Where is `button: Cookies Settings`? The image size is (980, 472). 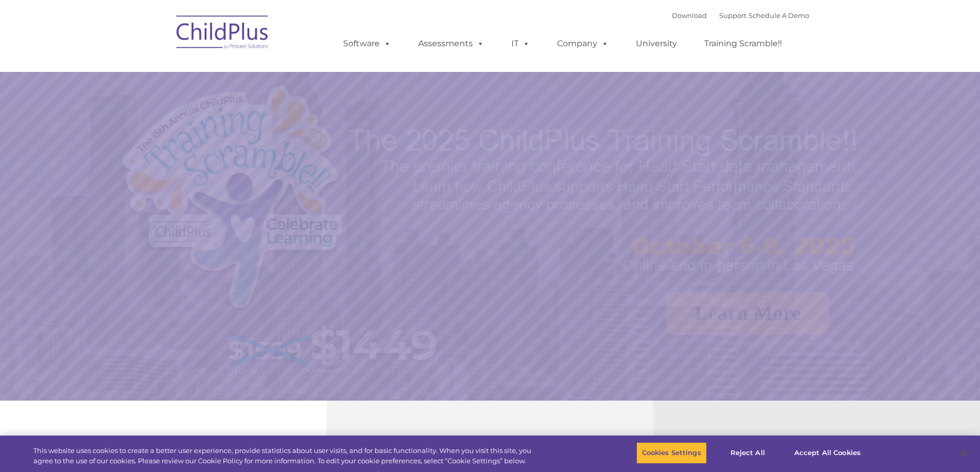 button: Cookies Settings is located at coordinates (671, 453).